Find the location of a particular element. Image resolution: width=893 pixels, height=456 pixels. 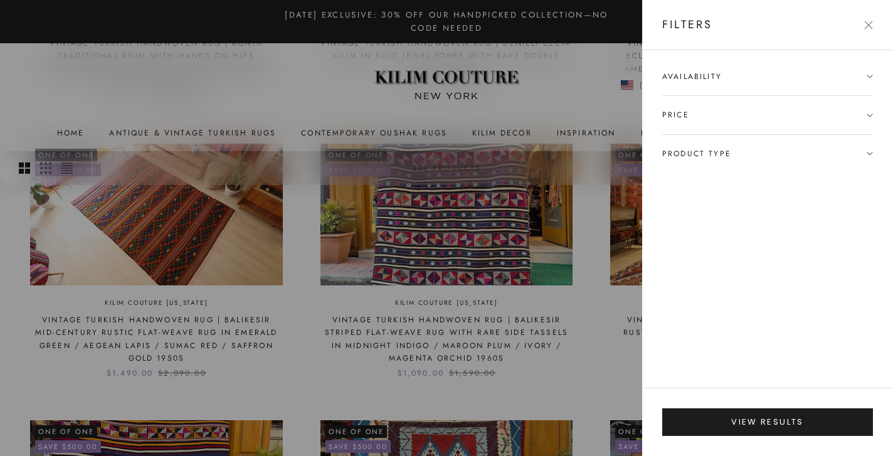

summary: Product type is located at coordinates (767, 154).